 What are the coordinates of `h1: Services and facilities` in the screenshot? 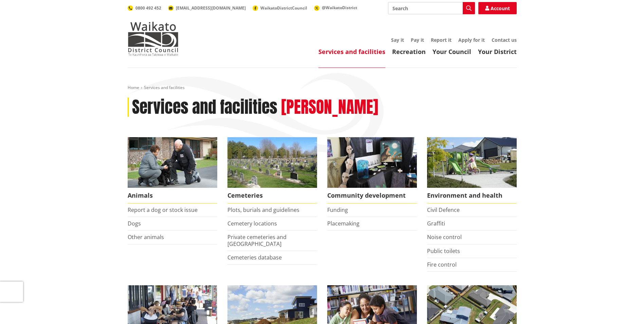 It's located at (205, 107).